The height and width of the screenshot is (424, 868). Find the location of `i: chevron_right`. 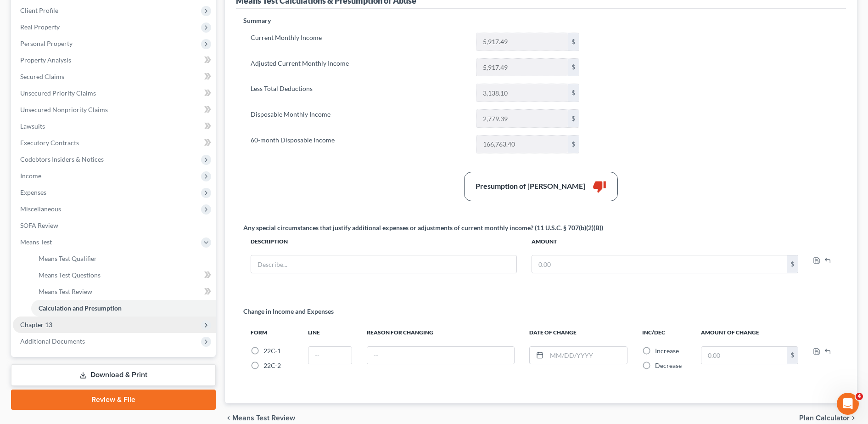

i: chevron_right is located at coordinates (853, 418).